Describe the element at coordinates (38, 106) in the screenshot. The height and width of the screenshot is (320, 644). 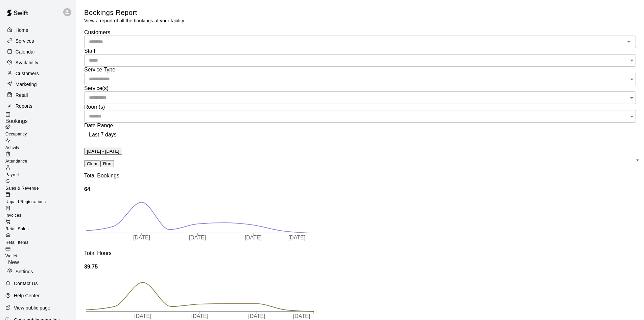
I see `div: Reports` at that location.